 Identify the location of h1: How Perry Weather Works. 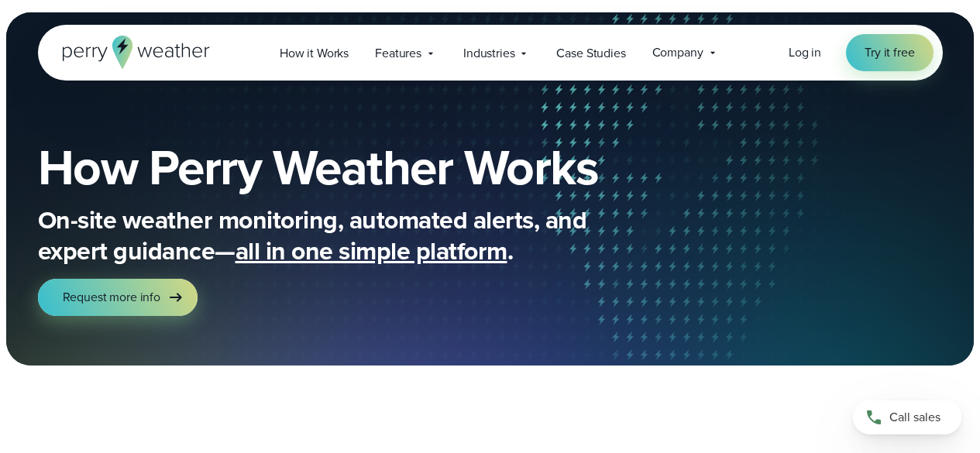
(374, 168).